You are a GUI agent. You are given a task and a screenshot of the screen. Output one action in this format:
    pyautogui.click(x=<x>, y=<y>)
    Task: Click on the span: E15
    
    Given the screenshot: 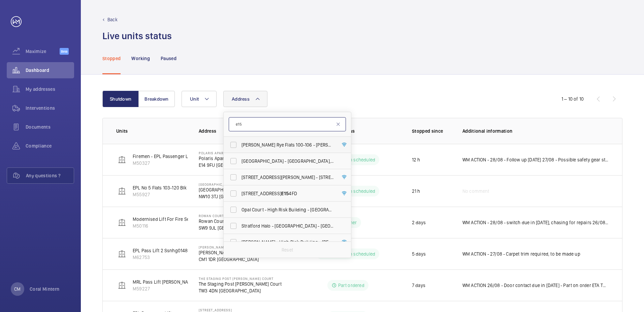 What is the action you would take?
    pyautogui.click(x=285, y=193)
    